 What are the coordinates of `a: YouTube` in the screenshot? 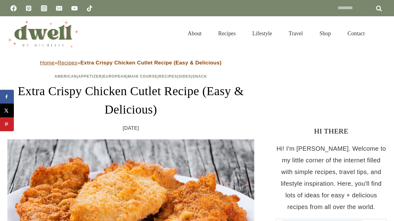 It's located at (74, 8).